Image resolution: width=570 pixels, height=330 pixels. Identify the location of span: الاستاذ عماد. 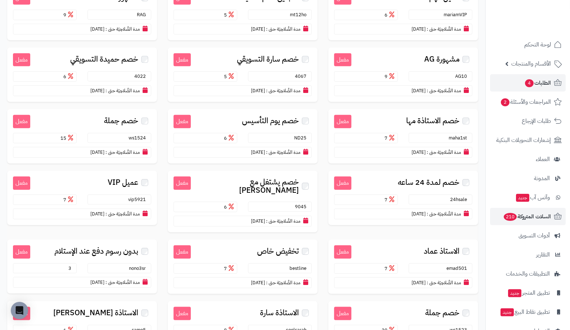
(441, 251).